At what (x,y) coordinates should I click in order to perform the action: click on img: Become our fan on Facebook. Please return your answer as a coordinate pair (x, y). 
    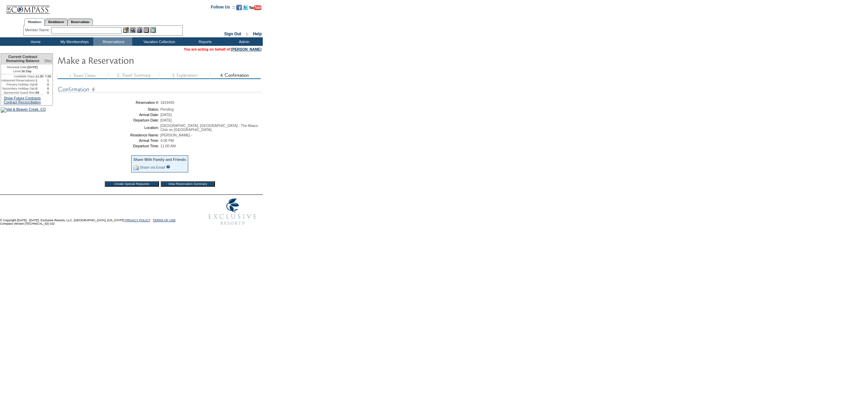
    Looking at the image, I should click on (239, 8).